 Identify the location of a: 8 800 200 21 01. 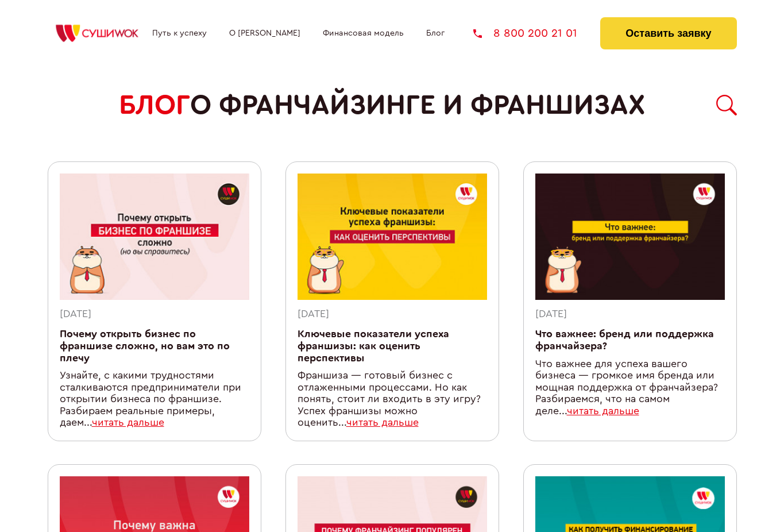
(525, 34).